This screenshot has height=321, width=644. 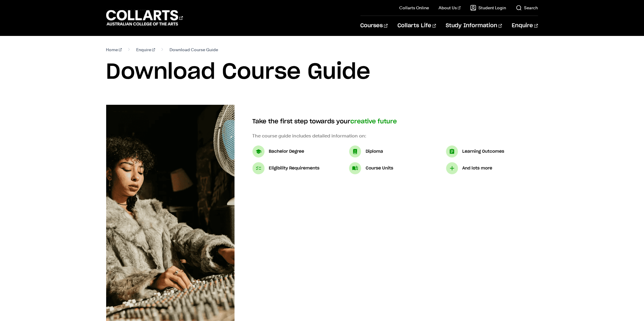 What do you see at coordinates (355, 168) in the screenshot?
I see `img: Course Units` at bounding box center [355, 168].